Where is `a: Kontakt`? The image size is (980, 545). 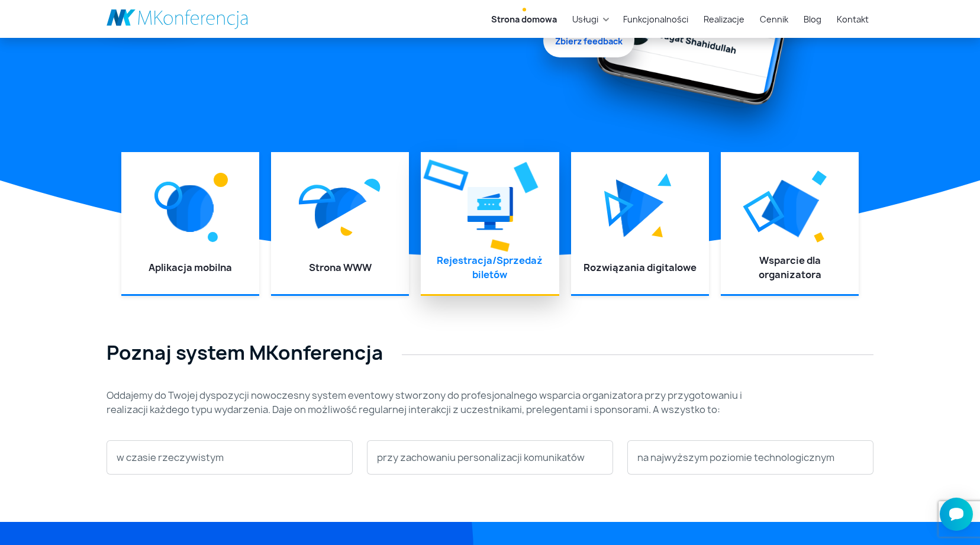 a: Kontakt is located at coordinates (853, 19).